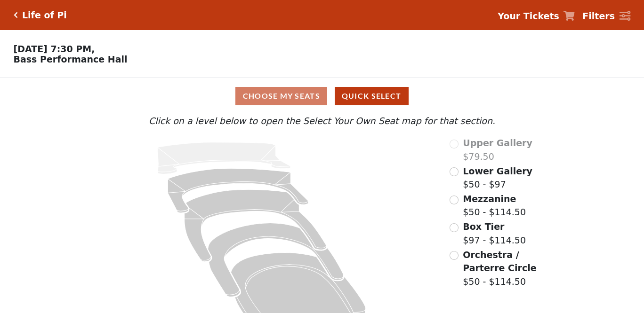 The height and width of the screenshot is (313, 644). I want to click on path: Upper Gallery - Seats Available: 0, so click(224, 158).